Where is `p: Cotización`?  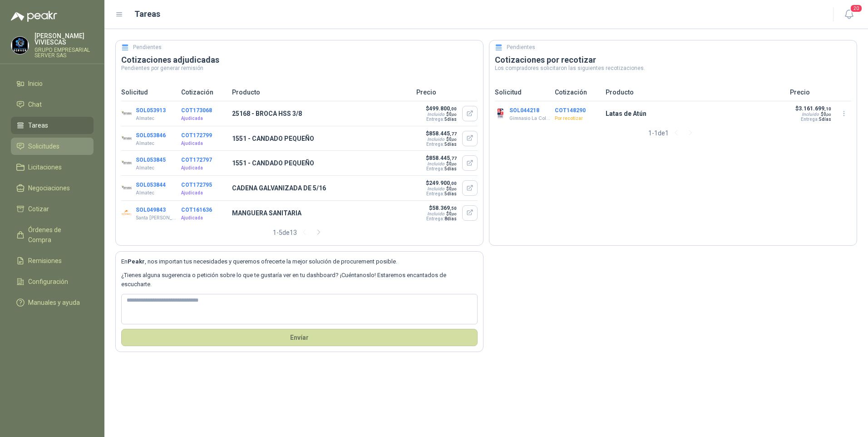
p: Cotización is located at coordinates (577, 92).